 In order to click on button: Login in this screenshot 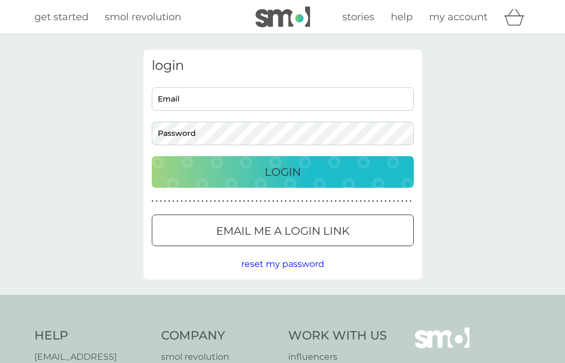, I will do `click(283, 172)`.